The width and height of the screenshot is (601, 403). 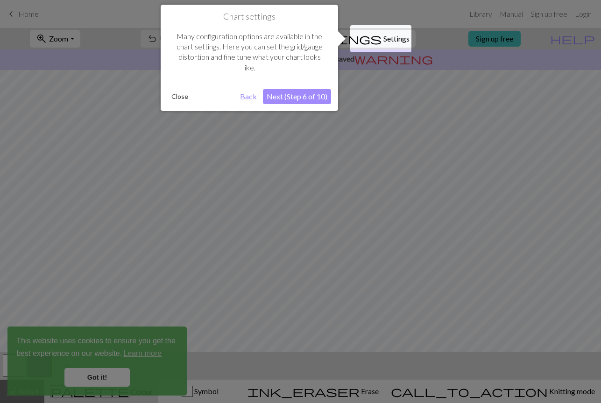 I want to click on div: Many configuration options are available in the chart settings. Here you can set the grid/gauge d..., so click(x=249, y=52).